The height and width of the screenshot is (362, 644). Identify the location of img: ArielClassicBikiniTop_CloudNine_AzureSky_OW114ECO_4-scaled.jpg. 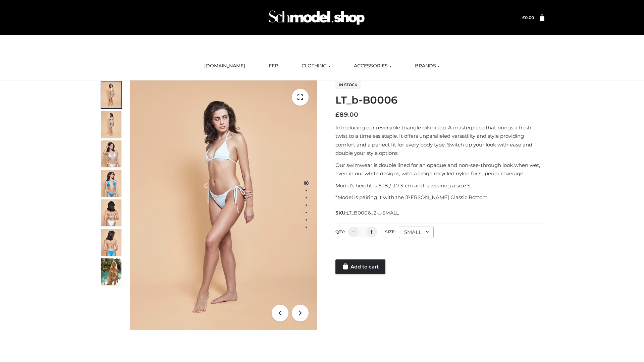
(112, 184).